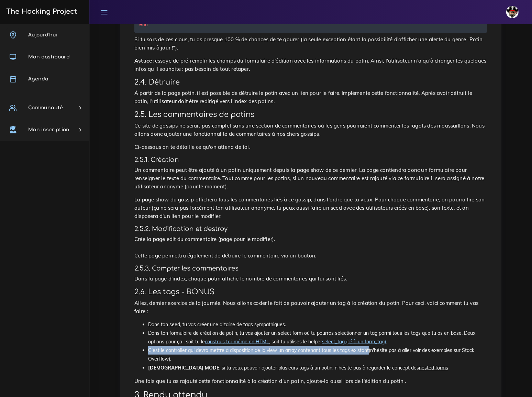 The image size is (532, 397). I want to click on h4: 2.5.1. Création, so click(311, 160).